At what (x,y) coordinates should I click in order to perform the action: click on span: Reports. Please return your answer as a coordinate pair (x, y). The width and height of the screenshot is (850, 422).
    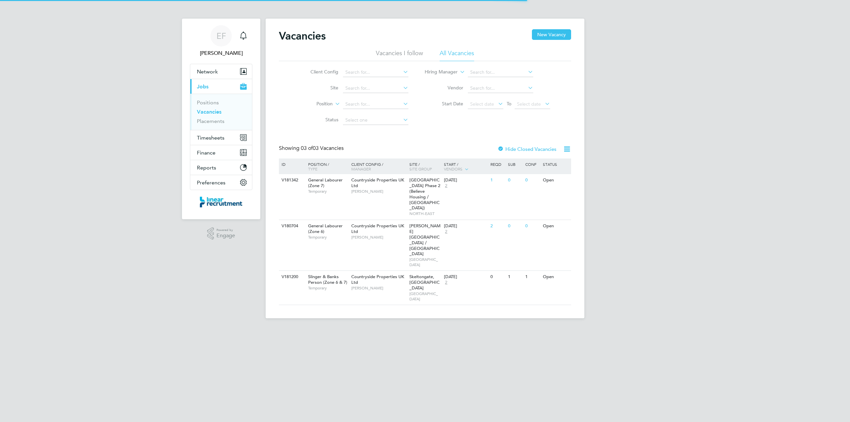
    Looking at the image, I should click on (207, 167).